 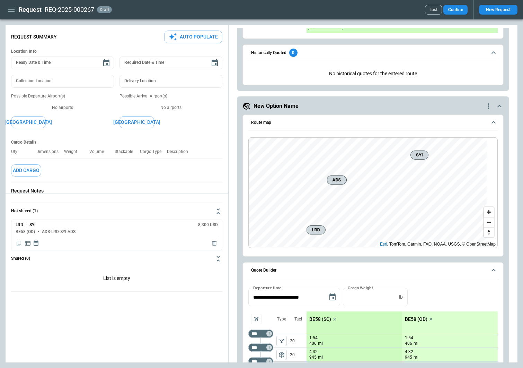 What do you see at coordinates (26, 170) in the screenshot?
I see `button: Add Cargo` at bounding box center [26, 170].